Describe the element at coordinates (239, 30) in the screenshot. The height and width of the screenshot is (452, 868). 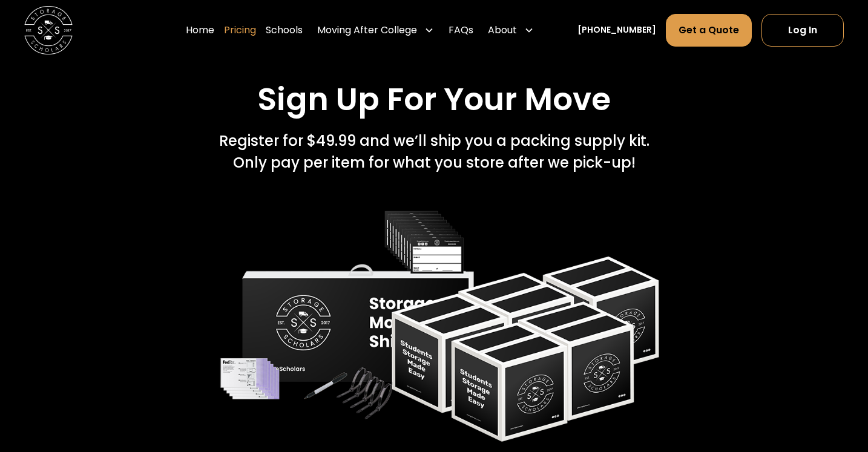
I see `a: Pricing` at that location.